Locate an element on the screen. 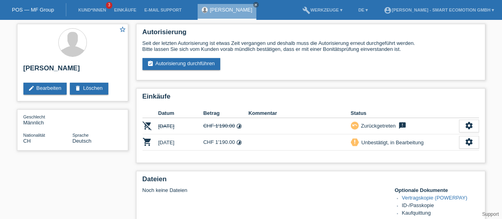 The image size is (502, 219). a: Einkäufe is located at coordinates (125, 10).